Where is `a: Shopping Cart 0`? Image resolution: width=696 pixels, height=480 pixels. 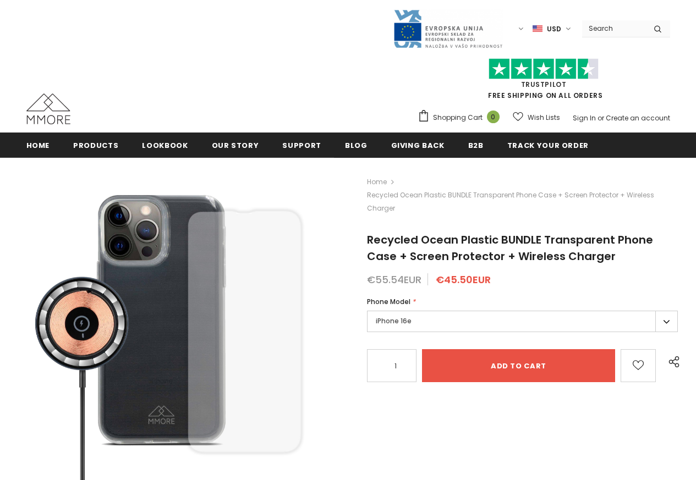 a: Shopping Cart 0 is located at coordinates (461, 118).